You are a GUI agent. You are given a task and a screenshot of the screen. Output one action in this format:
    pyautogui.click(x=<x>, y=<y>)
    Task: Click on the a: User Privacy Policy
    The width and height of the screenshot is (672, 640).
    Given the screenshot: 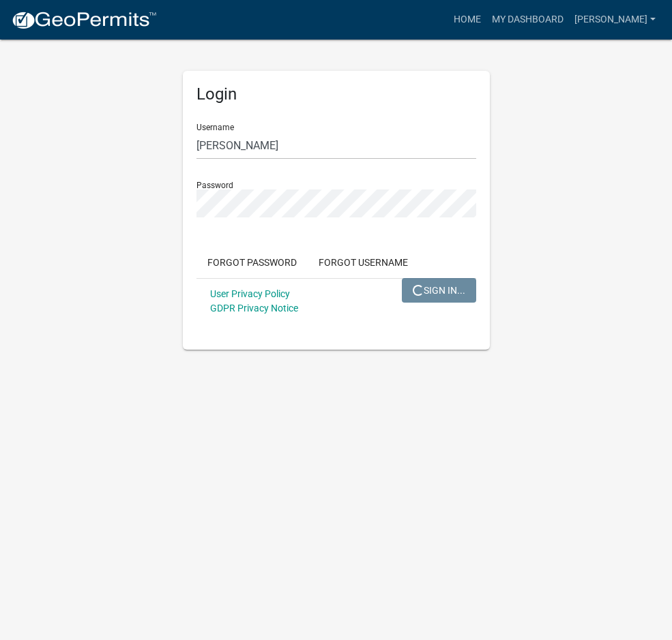 What is the action you would take?
    pyautogui.click(x=250, y=294)
    